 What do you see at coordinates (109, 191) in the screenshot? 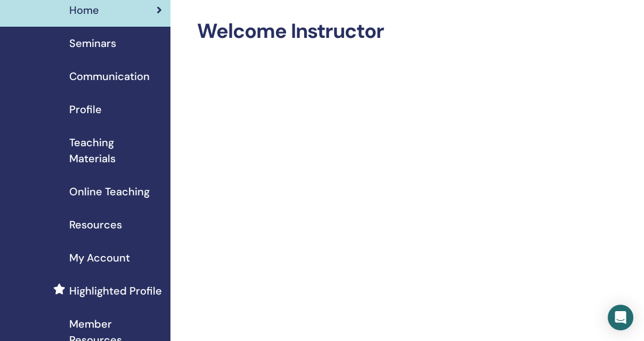
I see `span: Online Teaching` at bounding box center [109, 191].